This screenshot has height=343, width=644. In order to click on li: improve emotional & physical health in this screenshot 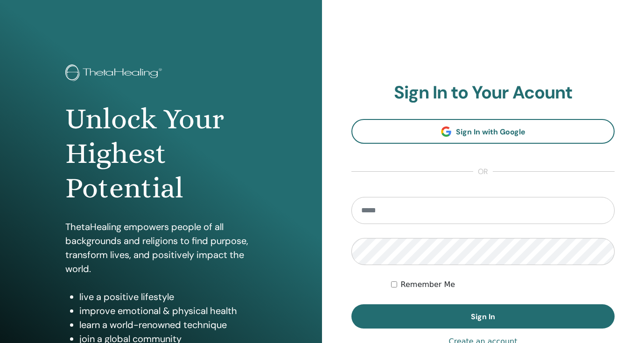, I will do `click(168, 311)`.